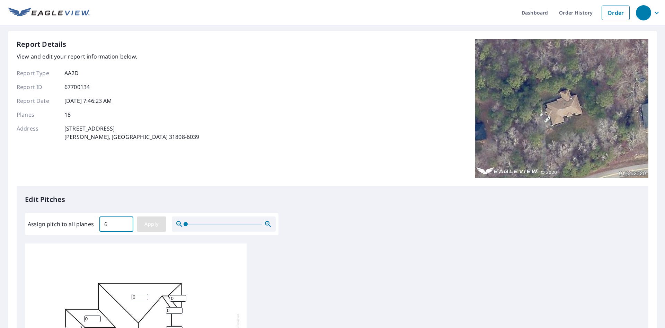  What do you see at coordinates (61, 224) in the screenshot?
I see `label: Assign pitch to all planes` at bounding box center [61, 224].